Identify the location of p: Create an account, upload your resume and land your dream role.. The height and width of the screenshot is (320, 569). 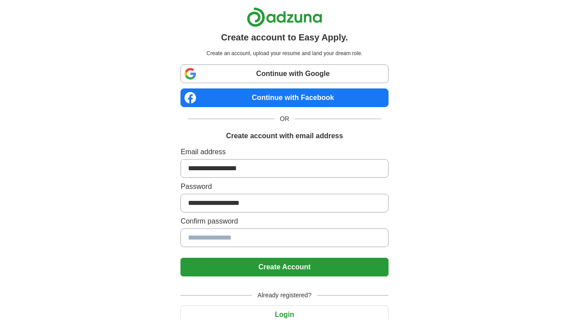
(284, 53).